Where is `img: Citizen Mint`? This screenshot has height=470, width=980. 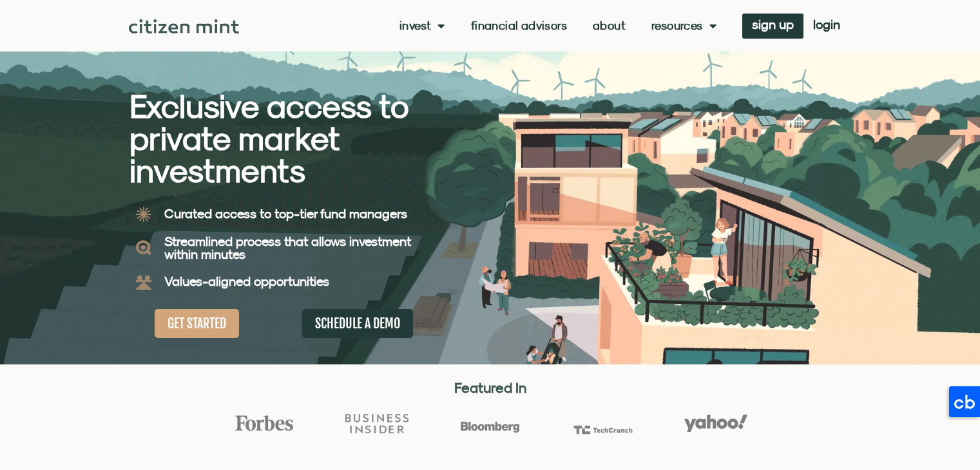 img: Citizen Mint is located at coordinates (184, 27).